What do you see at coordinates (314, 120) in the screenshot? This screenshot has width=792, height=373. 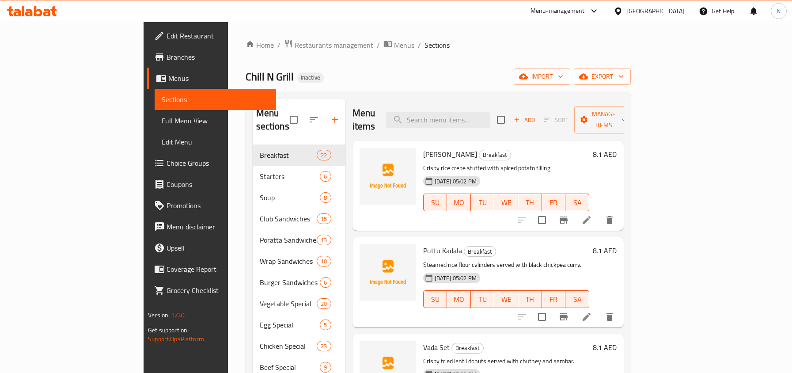 I see `span: Sort sections` at bounding box center [314, 120].